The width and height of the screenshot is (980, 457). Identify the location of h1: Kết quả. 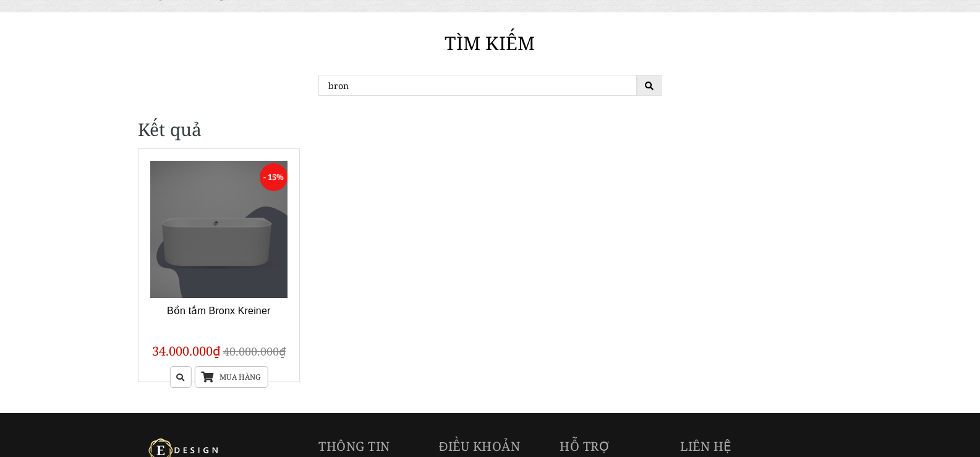
(490, 130).